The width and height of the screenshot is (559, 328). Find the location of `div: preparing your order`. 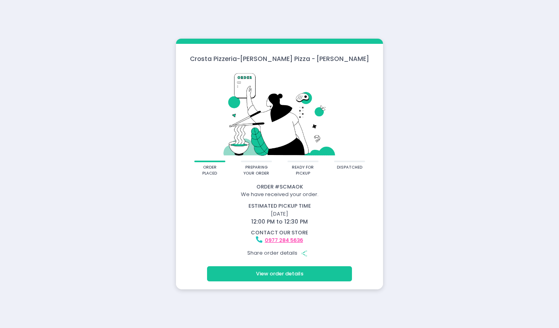

div: preparing your order is located at coordinates (256, 170).